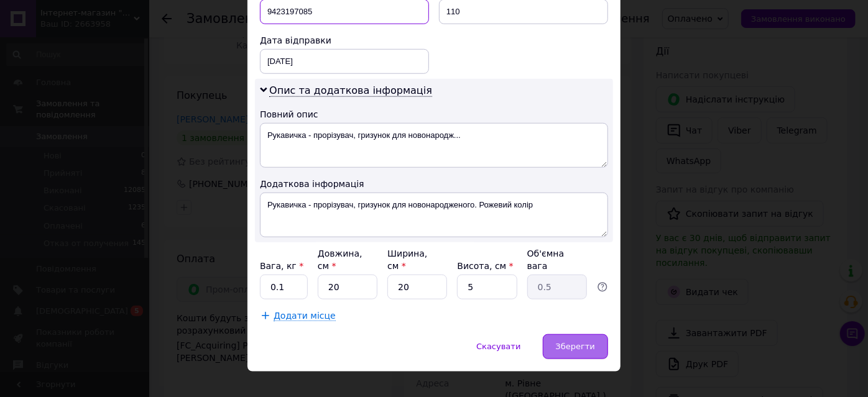 The width and height of the screenshot is (868, 397). What do you see at coordinates (434, 145) in the screenshot?
I see `textarea: Рукавичка - прорізувач, гризунок для новонародж...` at bounding box center [434, 145].